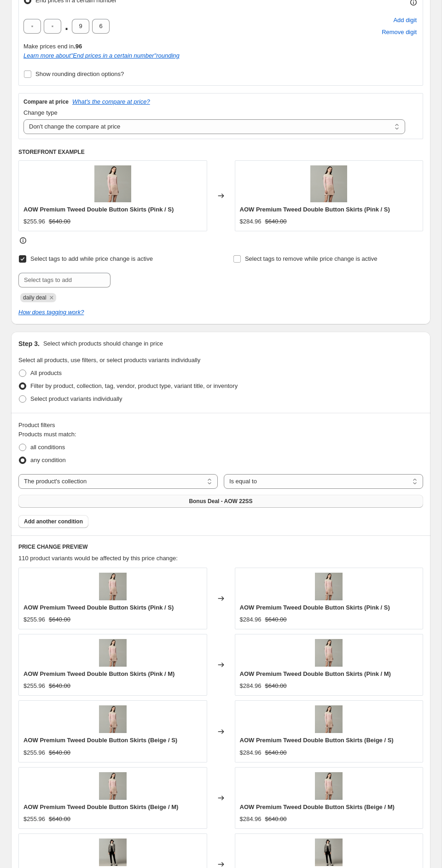 The height and width of the screenshot is (868, 442). Describe the element at coordinates (80, 74) in the screenshot. I see `span: Show rounding direction options?` at that location.